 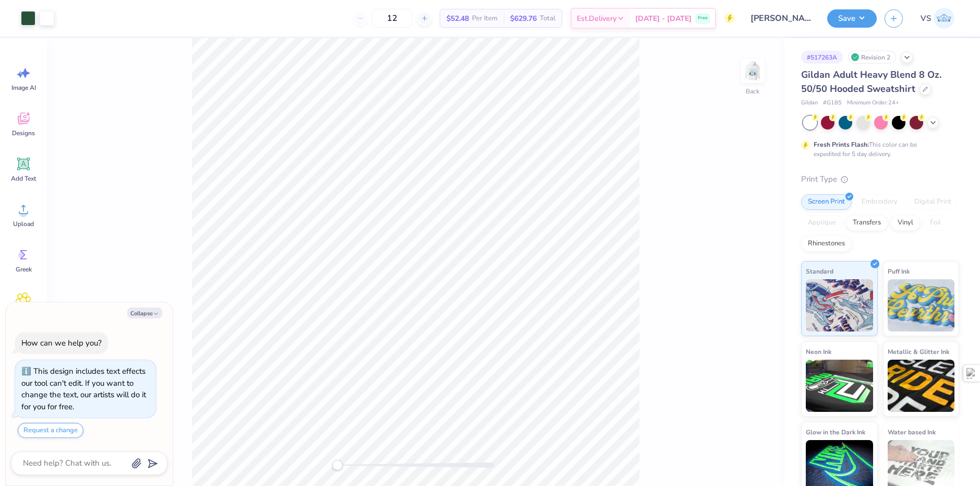 I want to click on div: Applique, so click(x=822, y=223).